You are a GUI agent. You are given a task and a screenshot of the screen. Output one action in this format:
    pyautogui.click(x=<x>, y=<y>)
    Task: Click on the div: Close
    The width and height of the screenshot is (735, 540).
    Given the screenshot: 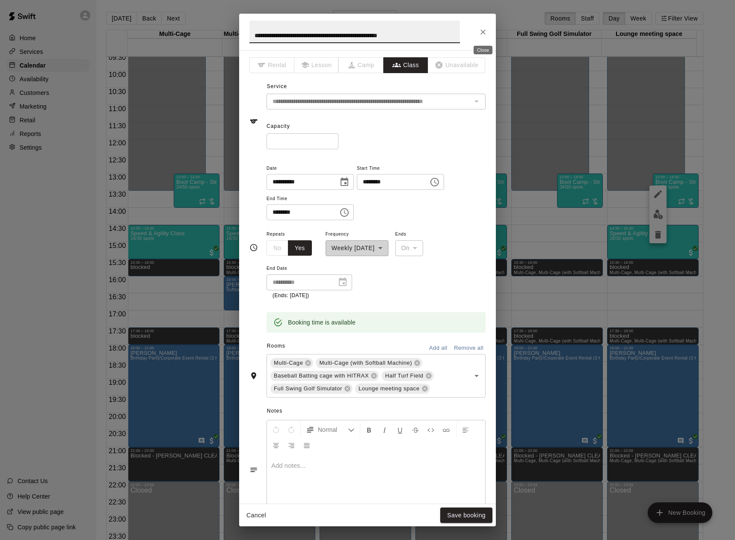 What is the action you would take?
    pyautogui.click(x=483, y=50)
    